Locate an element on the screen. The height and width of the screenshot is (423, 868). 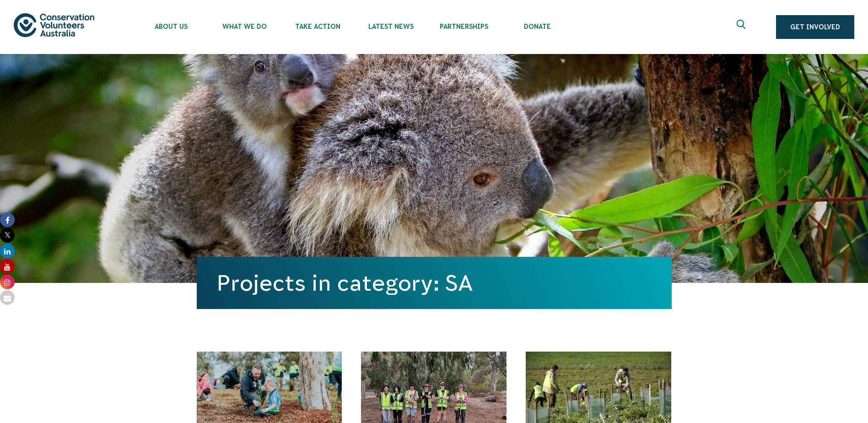
span: Take Action is located at coordinates (317, 27).